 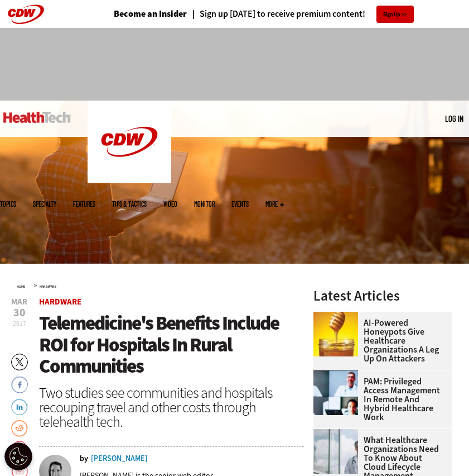 What do you see at coordinates (19, 312) in the screenshot?
I see `span: 30` at bounding box center [19, 312].